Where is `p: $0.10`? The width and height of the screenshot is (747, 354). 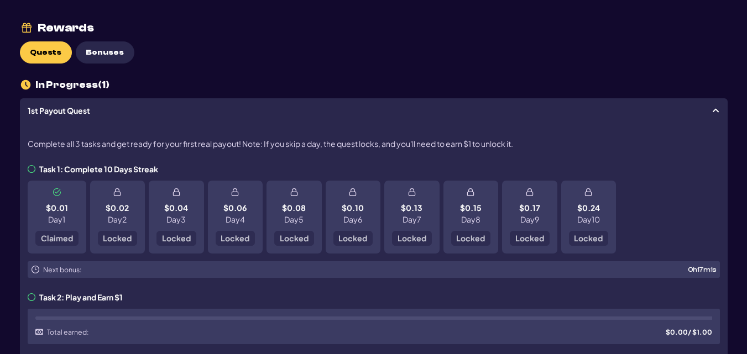 p: $0.10 is located at coordinates (353, 208).